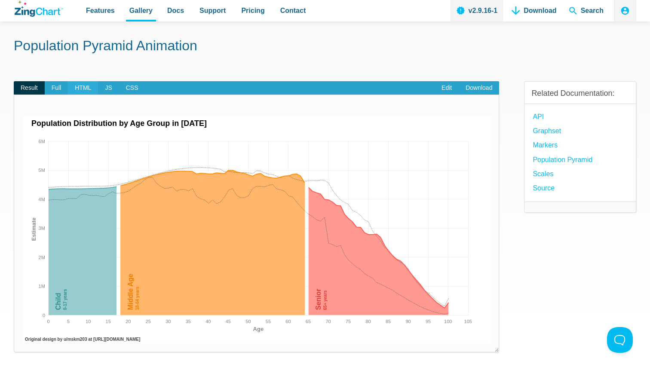 This screenshot has height=370, width=650. I want to click on span: JS, so click(108, 88).